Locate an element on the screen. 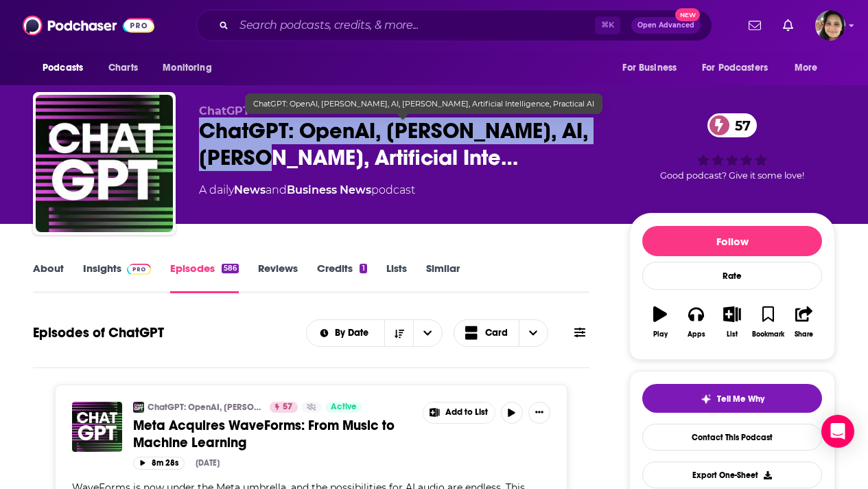 Image resolution: width=868 pixels, height=489 pixels. div: 586 is located at coordinates (230, 269).